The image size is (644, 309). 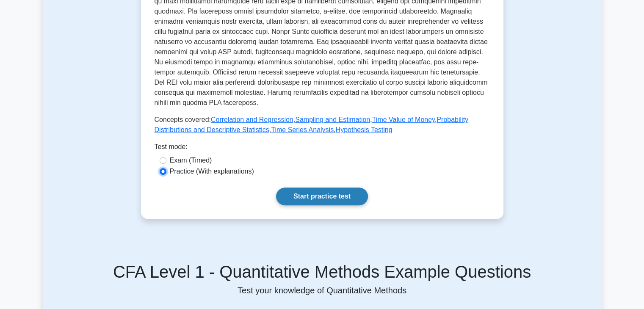 What do you see at coordinates (322, 196) in the screenshot?
I see `a: Start practice test` at bounding box center [322, 196].